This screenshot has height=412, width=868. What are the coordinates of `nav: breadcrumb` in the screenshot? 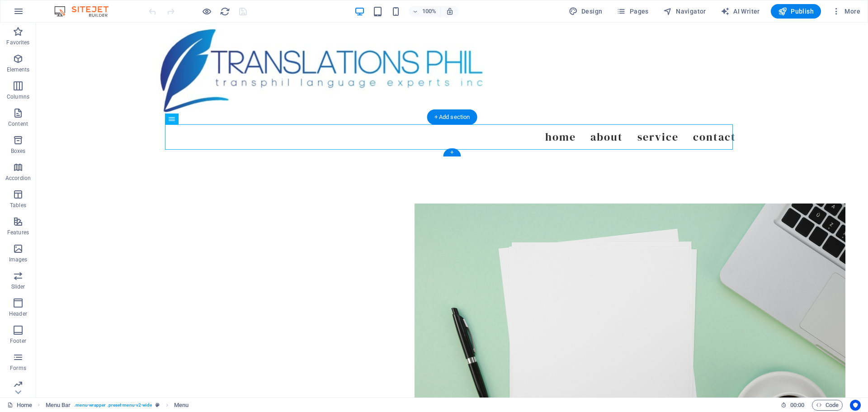 It's located at (117, 405).